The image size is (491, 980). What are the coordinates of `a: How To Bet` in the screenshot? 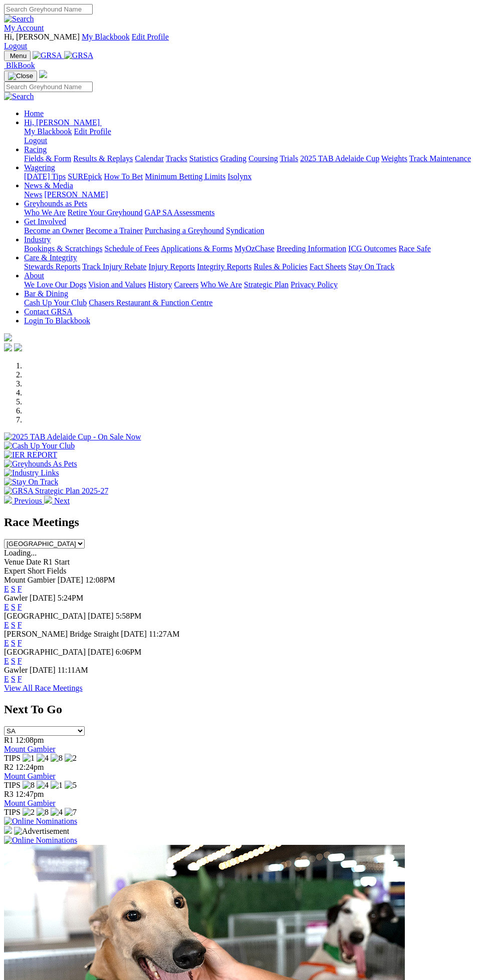 It's located at (124, 176).